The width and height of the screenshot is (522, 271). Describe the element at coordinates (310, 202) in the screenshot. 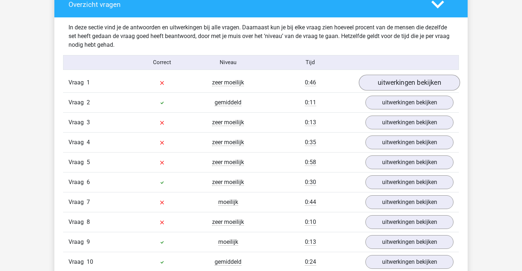

I see `span: 0:44` at that location.